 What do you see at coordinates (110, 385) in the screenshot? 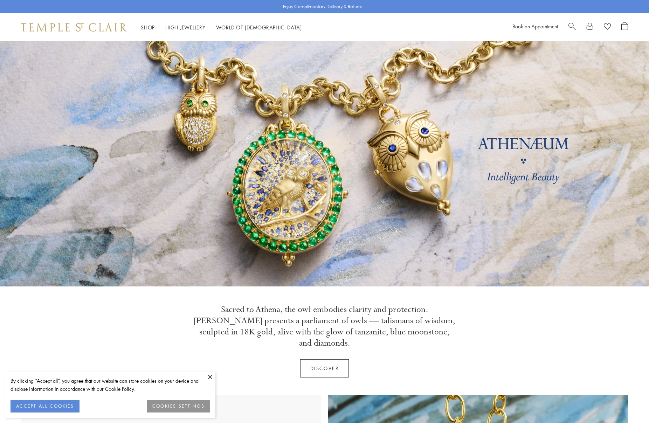
I see `div: By clicking “Accept all”, you agree that our website can store cookies on your device and disclos...` at bounding box center [110, 385].